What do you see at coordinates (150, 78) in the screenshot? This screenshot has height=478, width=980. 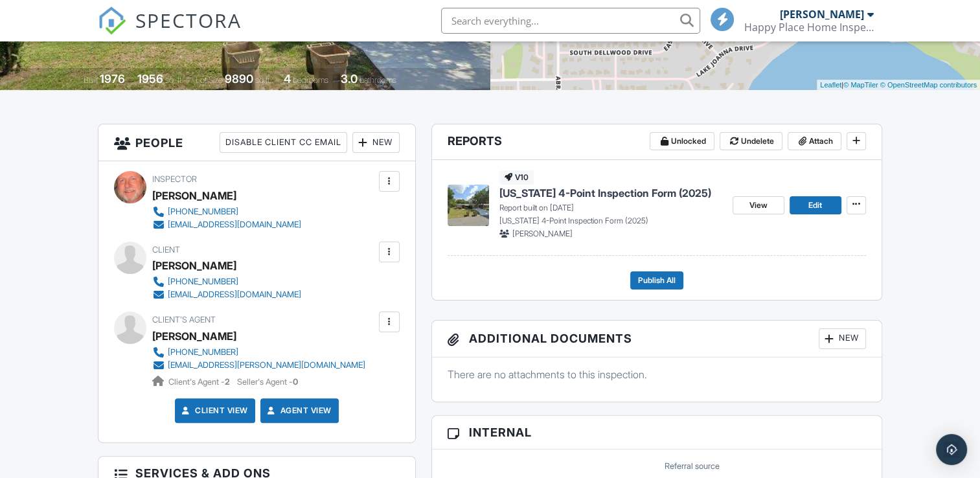 I see `div: 1956` at bounding box center [150, 78].